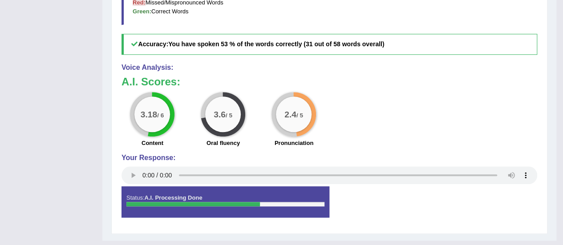 Image resolution: width=563 pixels, height=245 pixels. Describe the element at coordinates (161, 115) in the screenshot. I see `small: / 6` at that location.